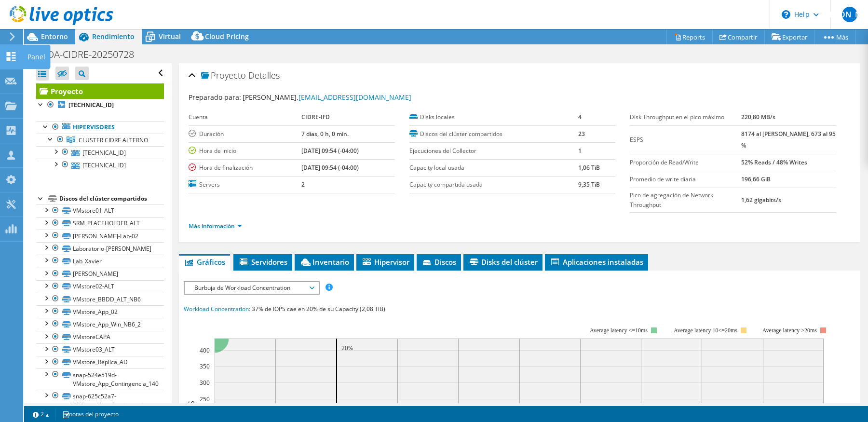  What do you see at coordinates (100, 223) in the screenshot?
I see `a: SRM_PLACEHOLDER_ALT` at bounding box center [100, 223].